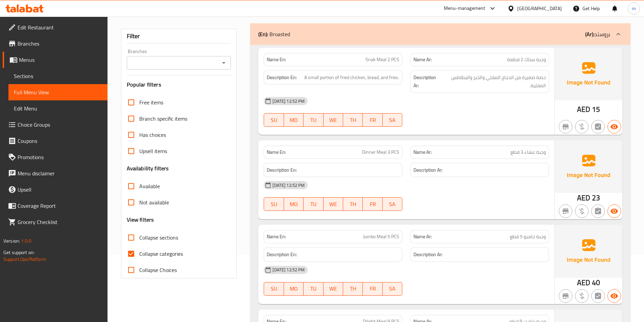  What do you see at coordinates (60, 60) in the screenshot?
I see `span: Menus` at bounding box center [60, 60].